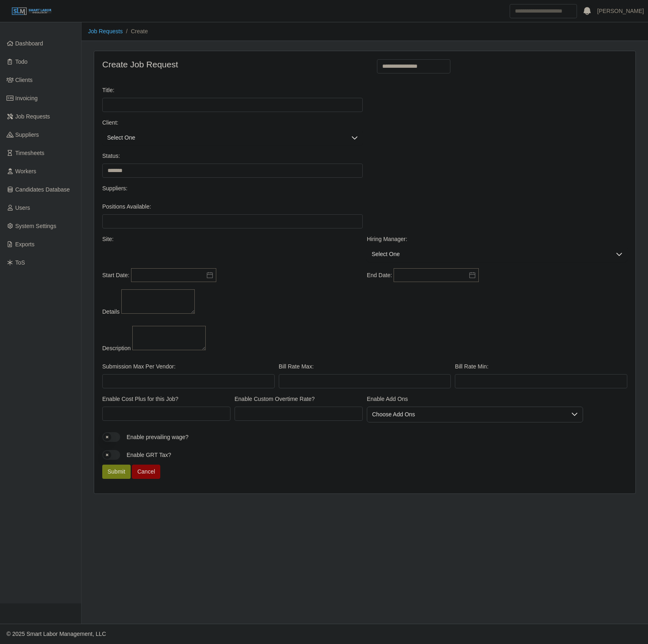 The width and height of the screenshot is (648, 644). What do you see at coordinates (111, 455) in the screenshot?
I see `button: Enable GRT Tax?` at bounding box center [111, 455].